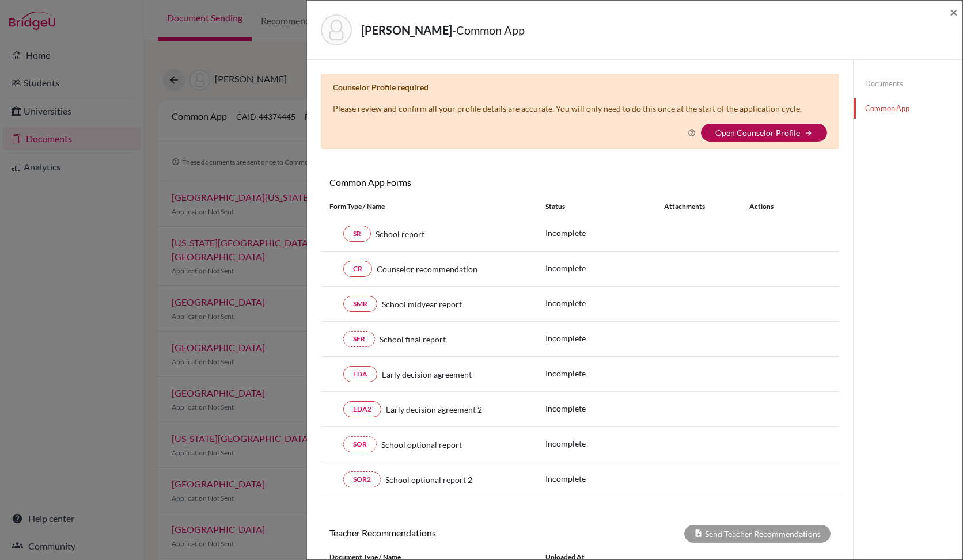  What do you see at coordinates (428, 480) in the screenshot?
I see `span: School optional report 2` at bounding box center [428, 480].